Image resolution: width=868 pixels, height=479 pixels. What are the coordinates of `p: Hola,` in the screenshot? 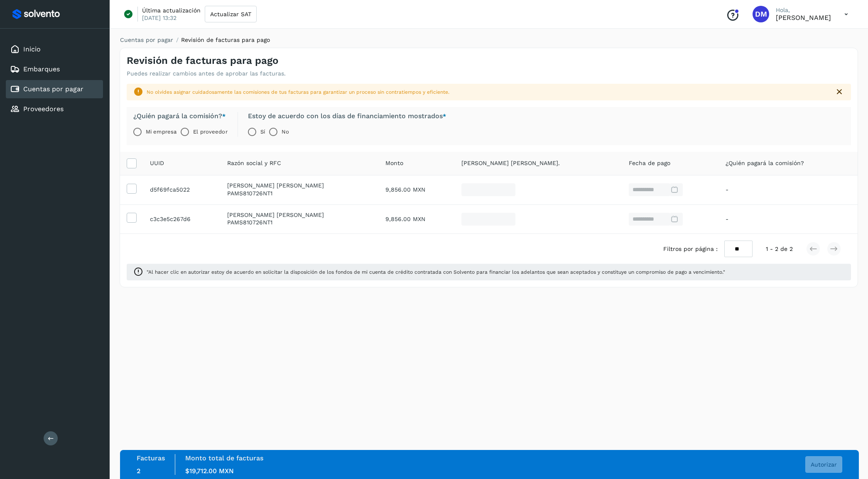 It's located at (803, 10).